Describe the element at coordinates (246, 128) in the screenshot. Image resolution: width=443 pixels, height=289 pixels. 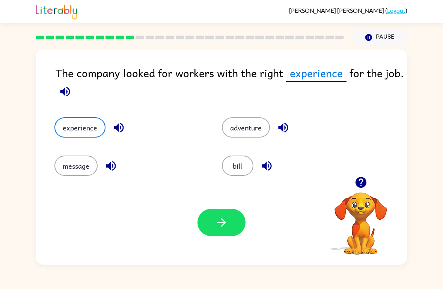
I see `button: adventure` at that location.